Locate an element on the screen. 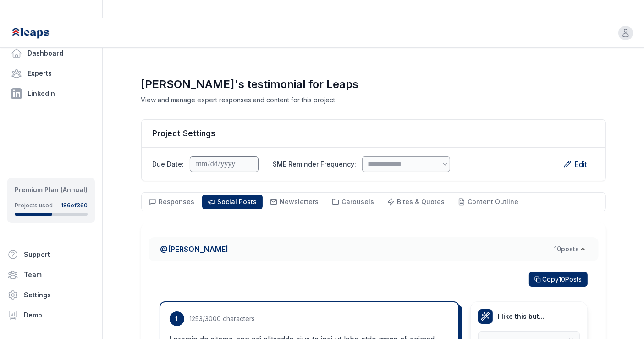 The image size is (644, 339). button: Responses is located at coordinates (172, 202).